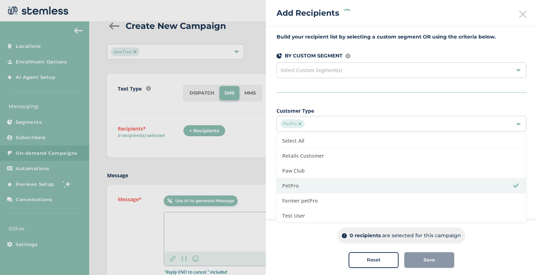  Describe the element at coordinates (401, 141) in the screenshot. I see `li: Select All` at that location.